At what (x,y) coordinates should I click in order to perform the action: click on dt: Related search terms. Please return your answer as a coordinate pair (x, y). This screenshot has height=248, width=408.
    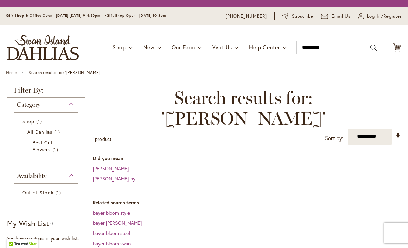
    Looking at the image, I should click on (247, 203).